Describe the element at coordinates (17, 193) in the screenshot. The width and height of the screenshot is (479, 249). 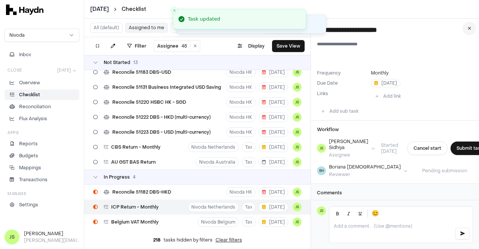
I see `h3: Manage` at that location.